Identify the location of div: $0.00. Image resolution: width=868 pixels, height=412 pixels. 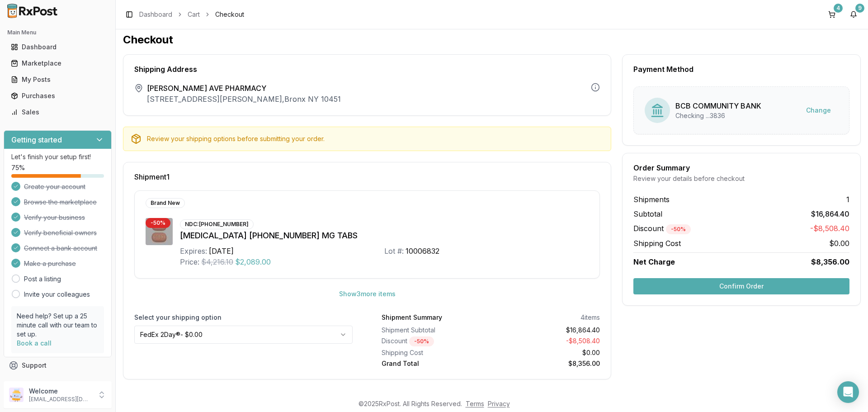
(547, 353).